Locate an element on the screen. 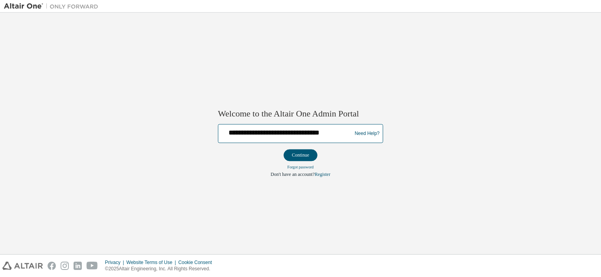 The width and height of the screenshot is (601, 277). img: instagram.svg is located at coordinates (64, 265).